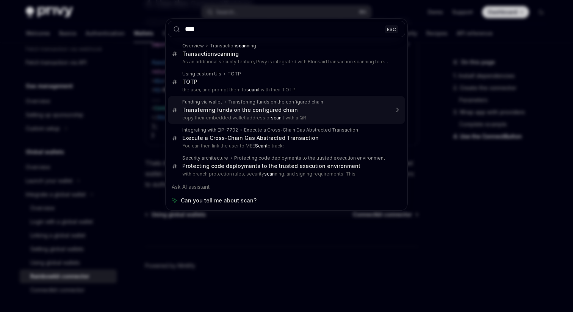 This screenshot has width=573, height=312. Describe the element at coordinates (286, 118) in the screenshot. I see `p: copy their embedded wallet address or it with a QR` at that location.